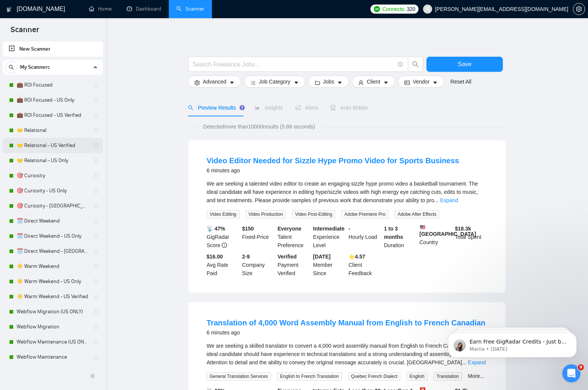  I want to click on a: 🤝 Relational - US Only, so click(53, 161).